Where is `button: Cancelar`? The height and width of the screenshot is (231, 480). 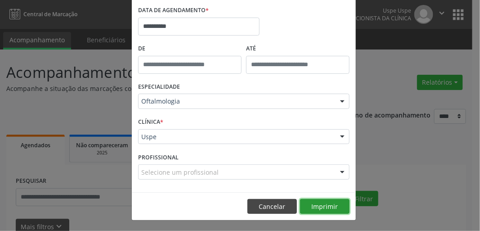 button: Cancelar is located at coordinates (272, 206).